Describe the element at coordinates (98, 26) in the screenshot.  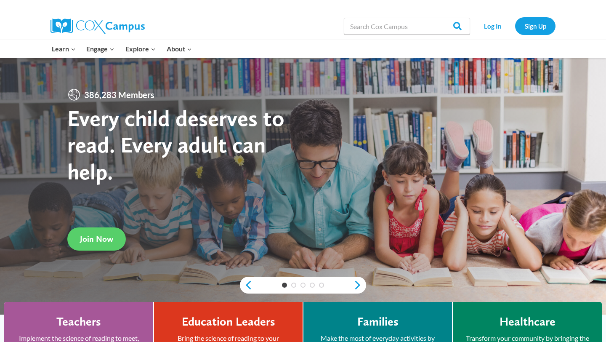
I see `img: Cox Campus` at that location.